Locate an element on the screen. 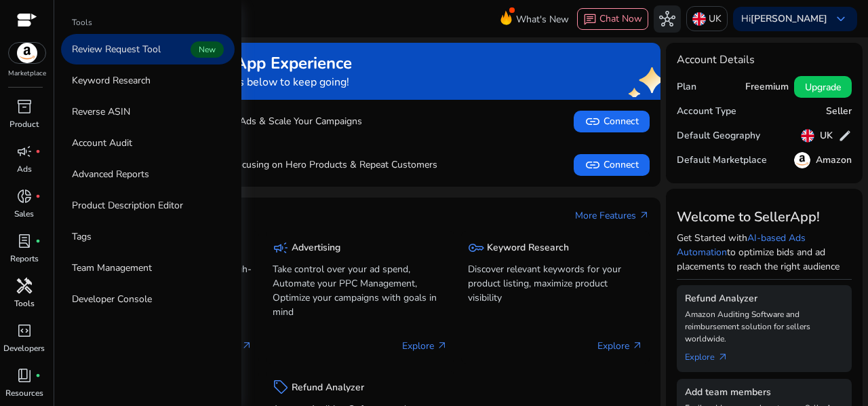 The image size is (868, 406). p: Developers is located at coordinates (24, 348).